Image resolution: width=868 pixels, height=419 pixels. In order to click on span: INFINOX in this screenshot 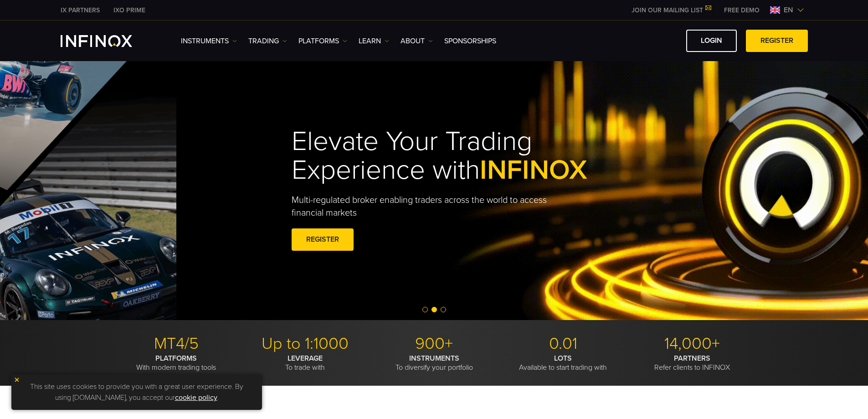, I will do `click(533, 170)`.